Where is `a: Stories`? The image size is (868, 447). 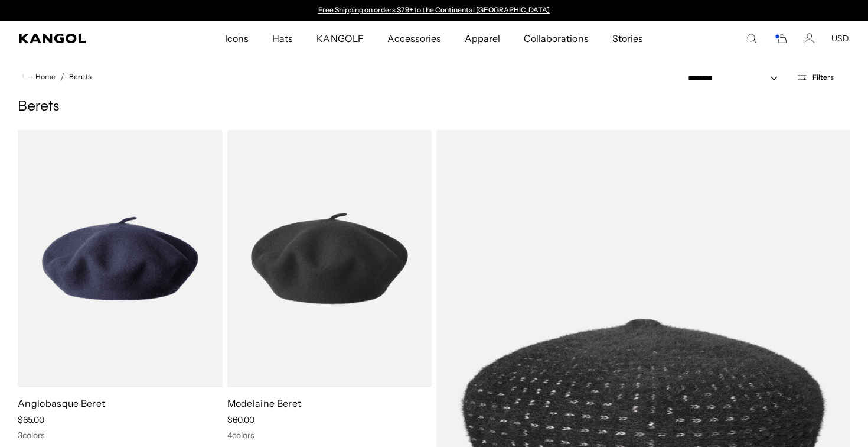
a: Stories is located at coordinates (627, 38).